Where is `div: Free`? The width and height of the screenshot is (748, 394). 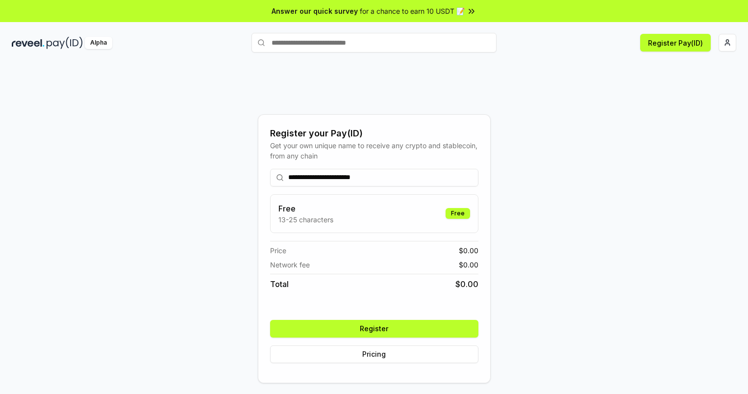 div: Free is located at coordinates (458, 213).